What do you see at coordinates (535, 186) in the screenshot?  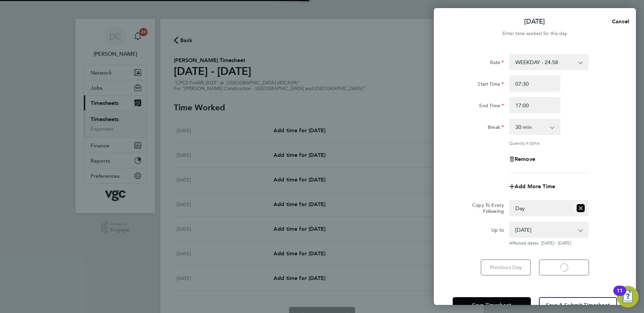 I see `span: Add More Time` at bounding box center [535, 186].